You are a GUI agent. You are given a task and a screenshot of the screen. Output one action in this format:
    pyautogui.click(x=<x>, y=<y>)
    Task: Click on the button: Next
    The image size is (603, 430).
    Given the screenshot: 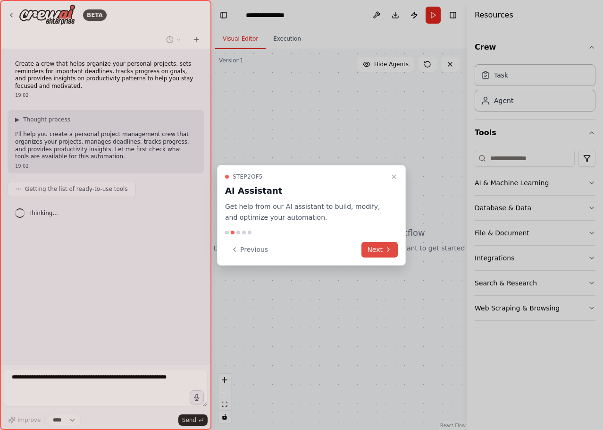 What is the action you would take?
    pyautogui.click(x=380, y=249)
    